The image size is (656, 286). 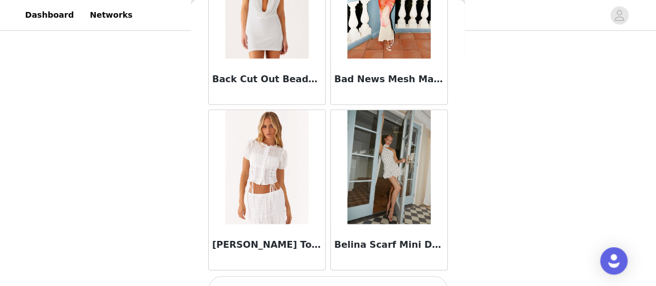 What do you see at coordinates (266, 167) in the screenshot?
I see `img: Beatrix Top - White` at bounding box center [266, 167].